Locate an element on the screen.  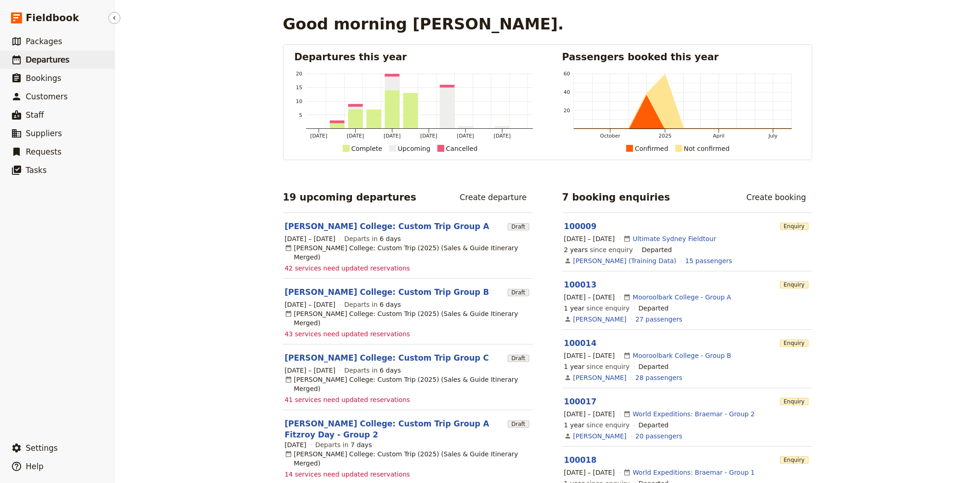
span: 2 years is located at coordinates (577, 249).